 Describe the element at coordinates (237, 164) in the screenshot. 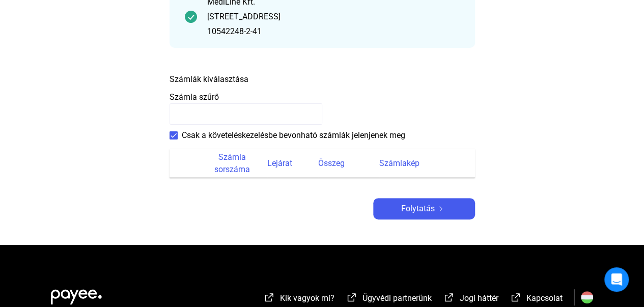

I see `div: Számla sorszáma` at that location.